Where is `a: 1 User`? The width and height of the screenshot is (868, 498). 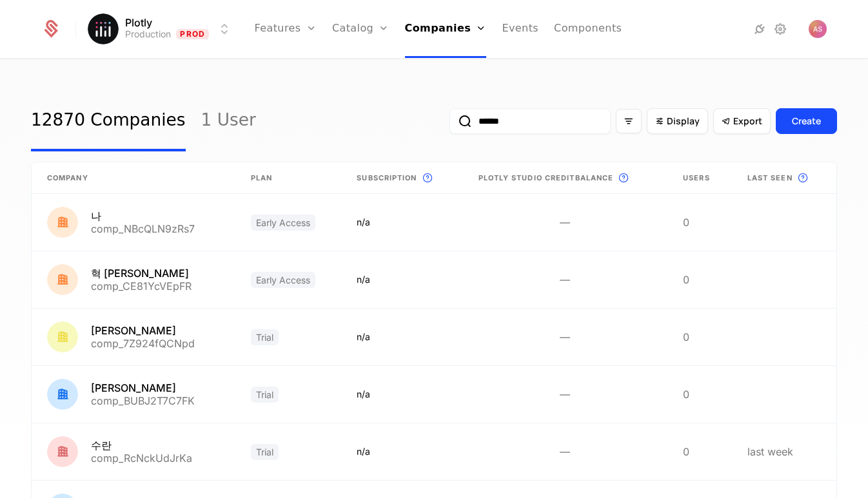
a: 1 User is located at coordinates (228, 121).